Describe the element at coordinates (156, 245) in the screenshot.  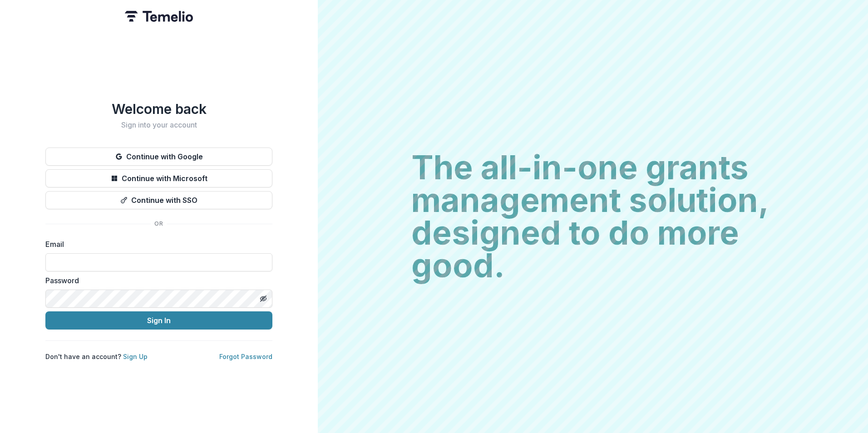
I see `label: Email` at that location.